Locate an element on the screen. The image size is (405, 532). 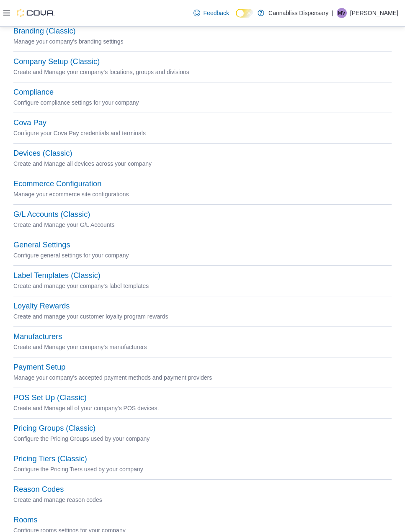
button: General Settings is located at coordinates (42, 244).